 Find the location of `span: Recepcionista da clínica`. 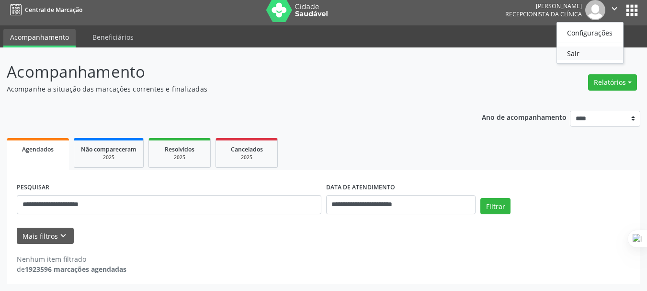

span: Recepcionista da clínica is located at coordinates (544, 14).